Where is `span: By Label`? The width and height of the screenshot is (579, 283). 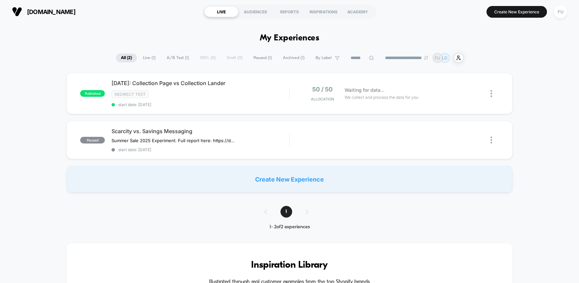
span: By Label is located at coordinates (324, 58).